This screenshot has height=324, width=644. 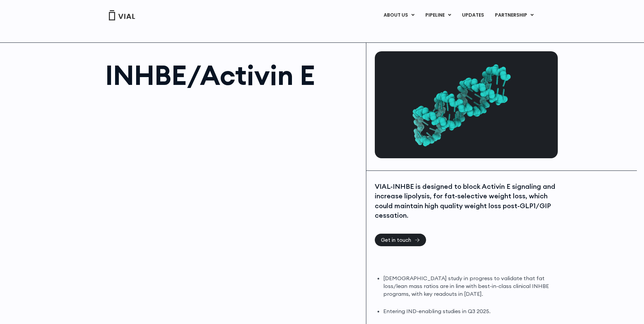 I want to click on div: VIAL-INHBE is designed to block Activin E signaling and increase lipolysis, for fat-selective wei..., so click(x=465, y=201).